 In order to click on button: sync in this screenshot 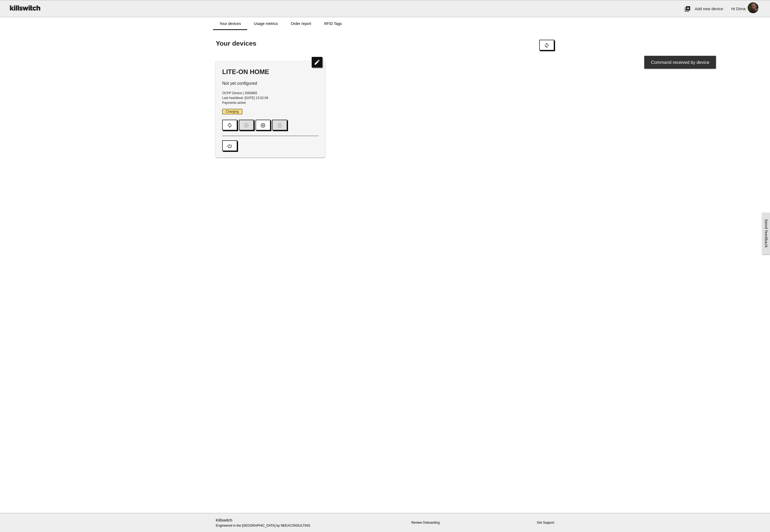, I will do `click(547, 45)`.